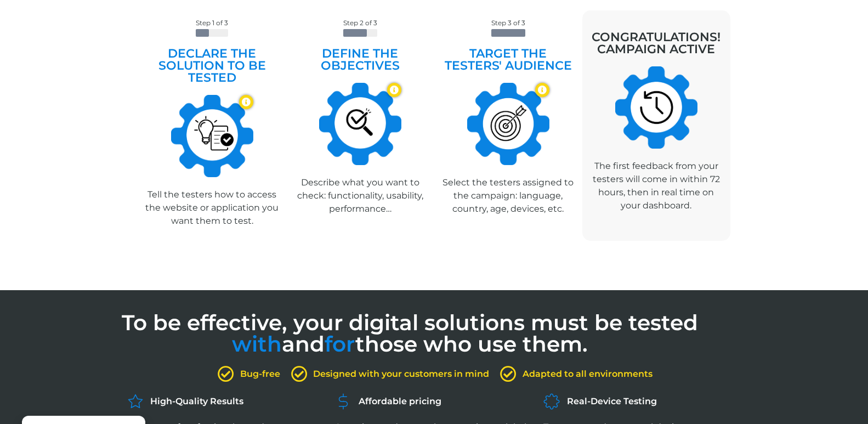 The height and width of the screenshot is (424, 868). Describe the element at coordinates (195, 401) in the screenshot. I see `span: High-Quality Results` at that location.